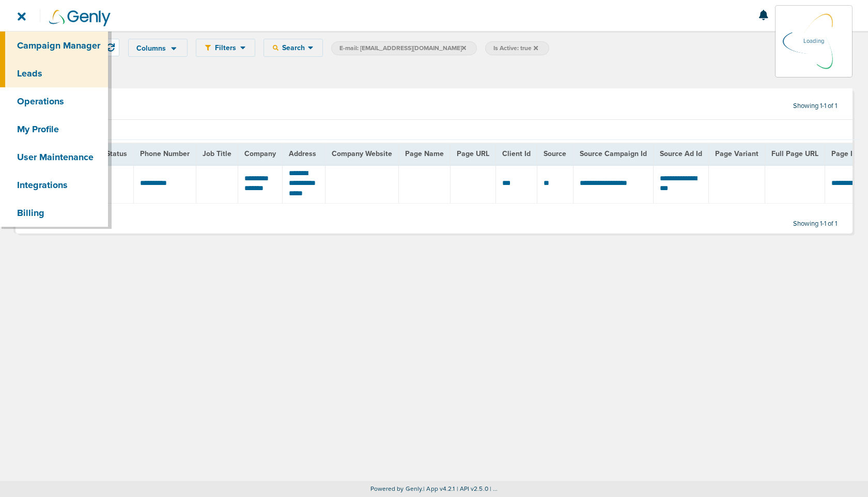 The image size is (868, 497). Describe the element at coordinates (814, 41) in the screenshot. I see `p: Loading` at that location.